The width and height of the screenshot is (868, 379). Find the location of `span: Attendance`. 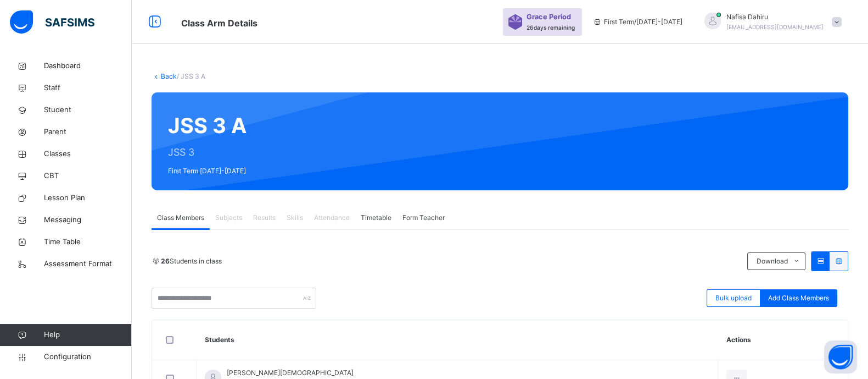

span: Attendance is located at coordinates (331, 218).